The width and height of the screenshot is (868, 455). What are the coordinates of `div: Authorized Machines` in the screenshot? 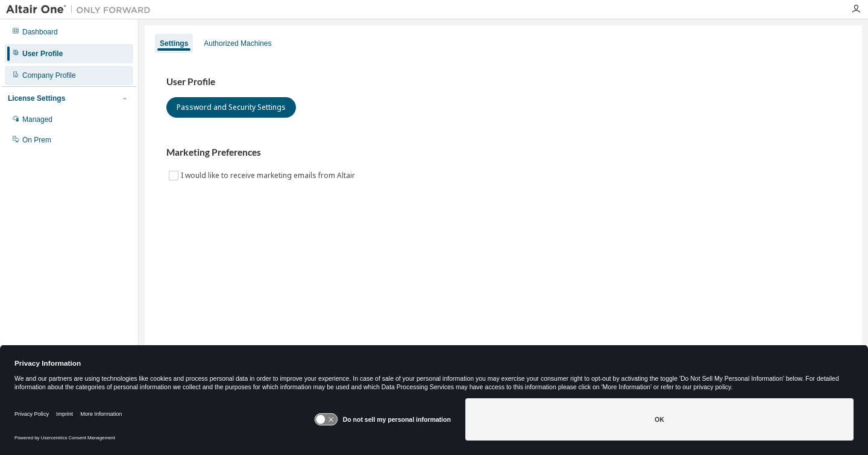 It's located at (237, 43).